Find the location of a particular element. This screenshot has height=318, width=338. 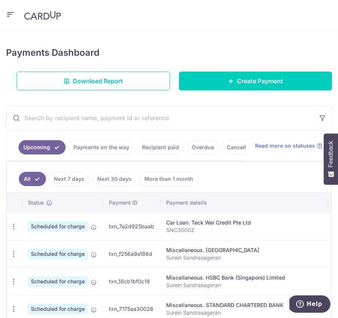

span: Download Report is located at coordinates (98, 81).